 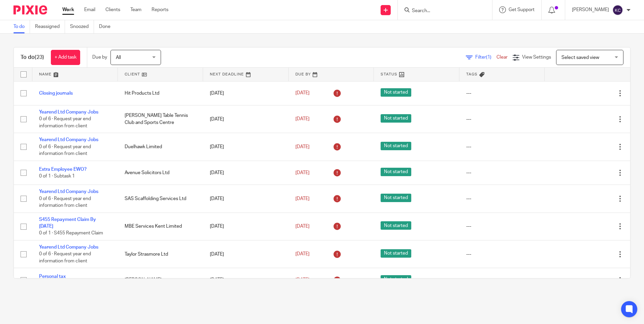 What do you see at coordinates (502, 57) in the screenshot?
I see `a: Clear` at bounding box center [502, 57].